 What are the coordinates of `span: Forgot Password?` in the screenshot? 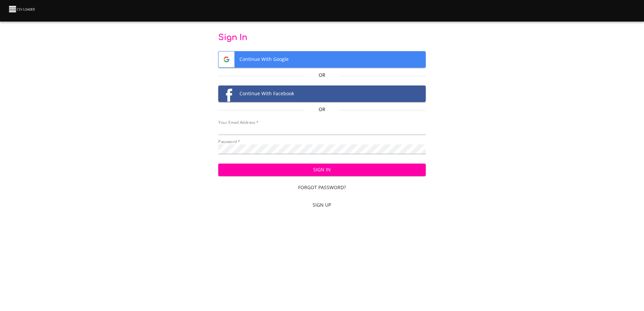 It's located at (322, 188).